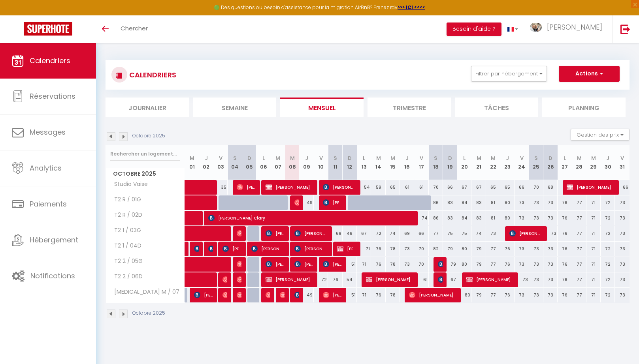 Image resolution: width=639 pixels, height=364 pixels. What do you see at coordinates (264, 162) in the screenshot?
I see `th: 06` at bounding box center [264, 162].